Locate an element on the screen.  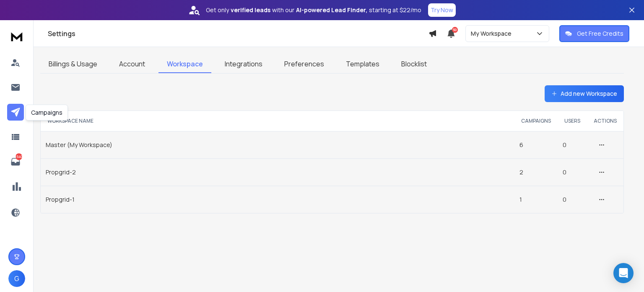
h1: Settings is located at coordinates (238, 34).